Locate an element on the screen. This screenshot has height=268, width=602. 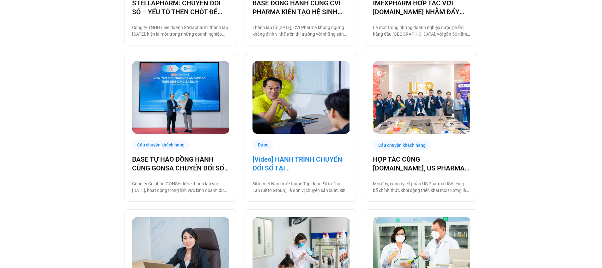
a: sitto-vietnam-chuyen-doi-so is located at coordinates (301, 97).